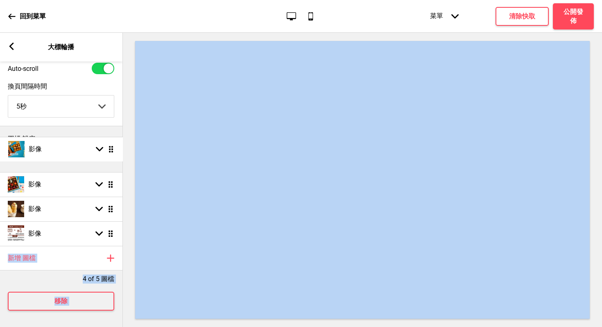 This screenshot has width=602, height=327. Describe the element at coordinates (61, 139) in the screenshot. I see `p: 圖檔 設定` at that location.